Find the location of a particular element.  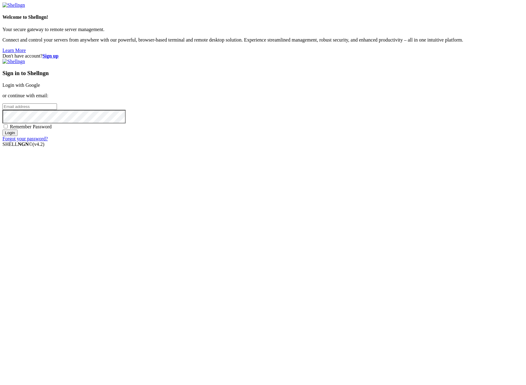

span: Remember Password is located at coordinates (31, 127).